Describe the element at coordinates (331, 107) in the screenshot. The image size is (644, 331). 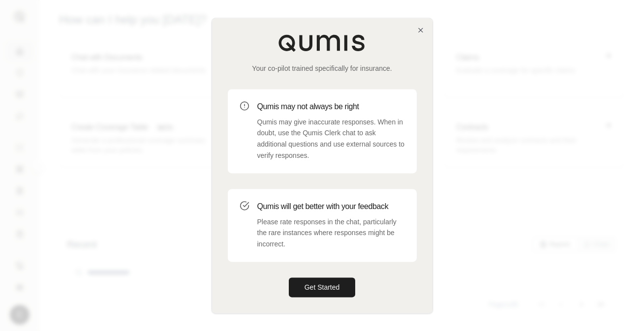
I see `h3: Qumis may not always be right` at that location.